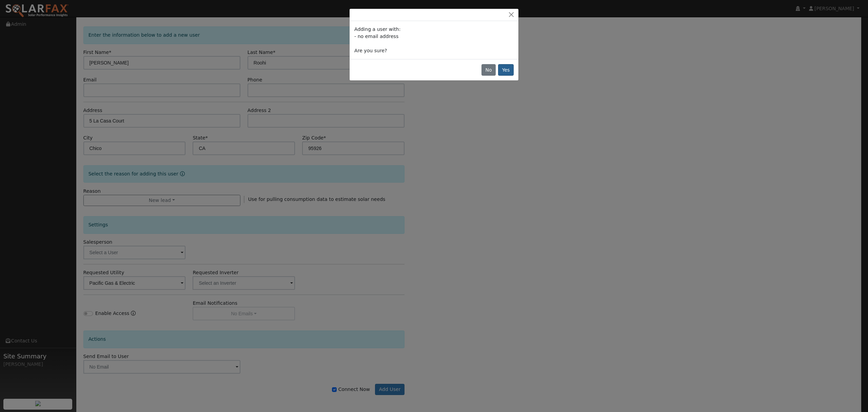  Describe the element at coordinates (511, 15) in the screenshot. I see `button: Close` at that location.